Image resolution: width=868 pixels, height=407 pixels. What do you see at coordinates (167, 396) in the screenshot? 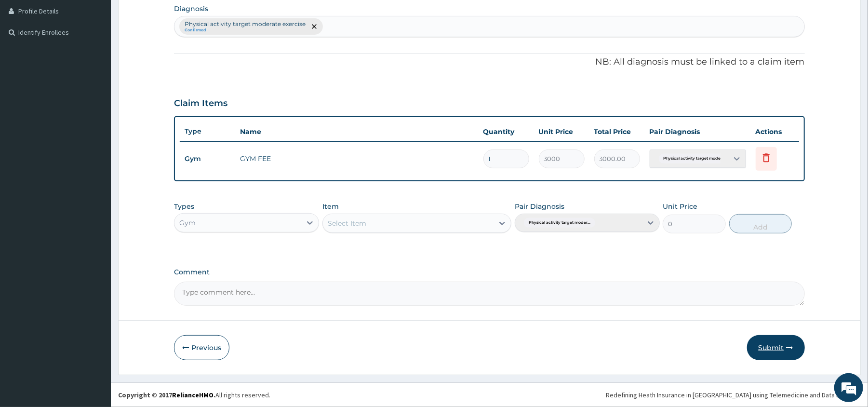
I see `strong: Copyright © 2017 .` at bounding box center [167, 396].